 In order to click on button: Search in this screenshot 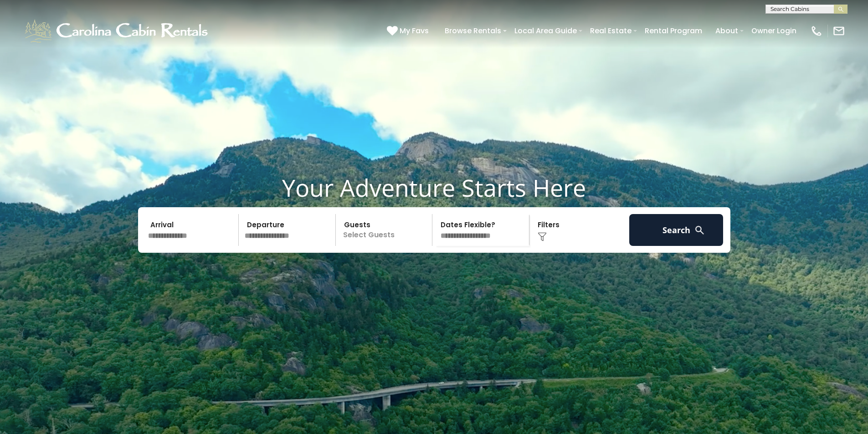, I will do `click(677, 230)`.